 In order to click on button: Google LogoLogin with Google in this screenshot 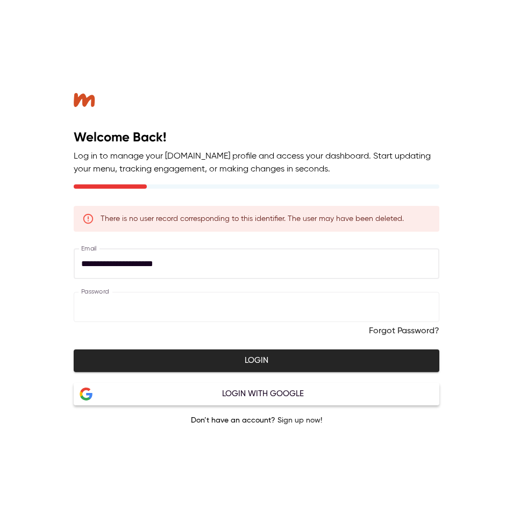, I will do `click(256, 394)`.